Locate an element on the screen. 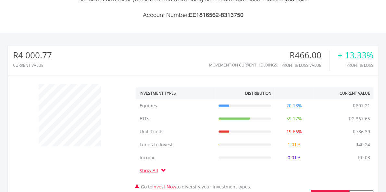 The width and height of the screenshot is (386, 192). td: Equities is located at coordinates (176, 106).